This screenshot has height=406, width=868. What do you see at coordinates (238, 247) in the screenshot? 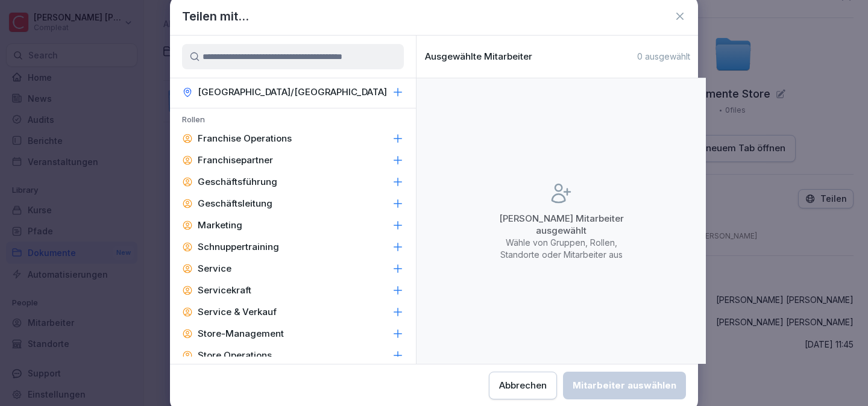
I see `p: Schnuppertraining` at bounding box center [238, 247].